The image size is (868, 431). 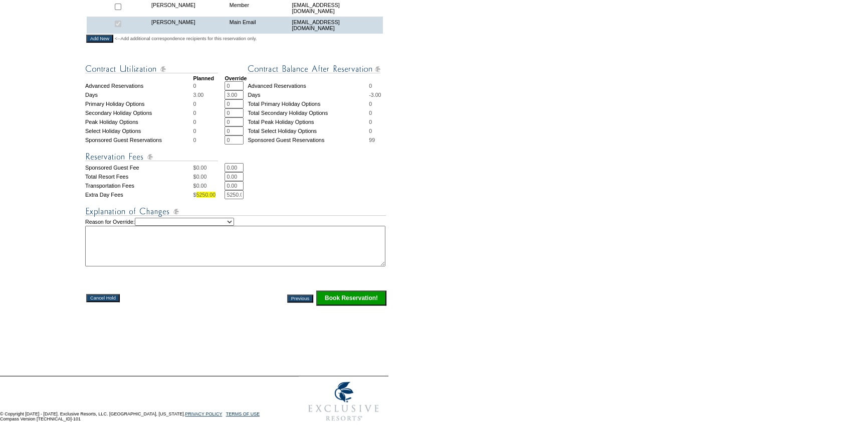 What do you see at coordinates (243, 413) in the screenshot?
I see `a: TERMS OF USE` at bounding box center [243, 413].